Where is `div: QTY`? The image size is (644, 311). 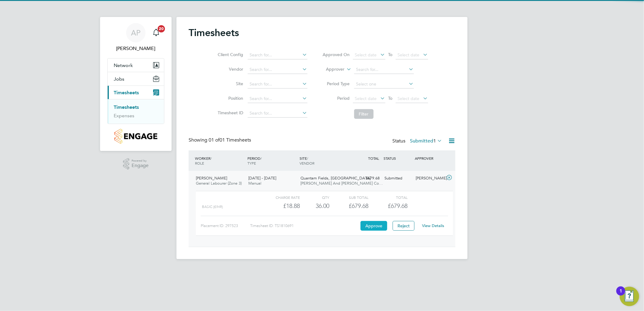 div: QTY is located at coordinates (314, 197).